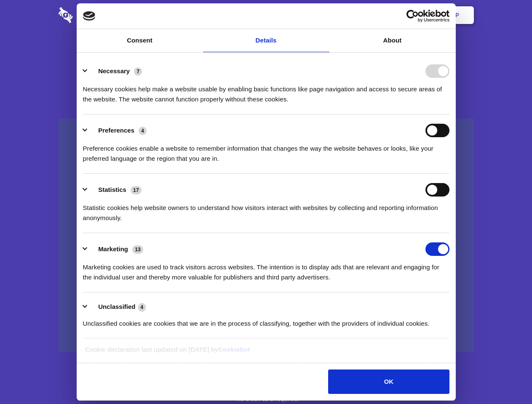  Describe the element at coordinates (113, 249) in the screenshot. I see `label: Marketing` at that location.